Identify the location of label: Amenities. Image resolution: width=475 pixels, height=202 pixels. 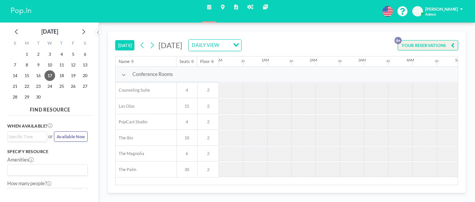
(20, 160).